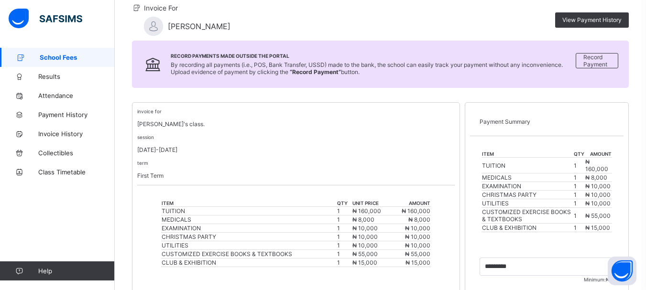 The image size is (646, 290). Describe the element at coordinates (76, 271) in the screenshot. I see `span: Help` at that location.